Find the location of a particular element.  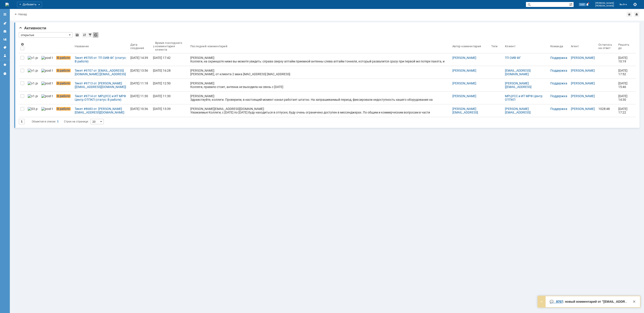

a: Назад is located at coordinates (23, 14).